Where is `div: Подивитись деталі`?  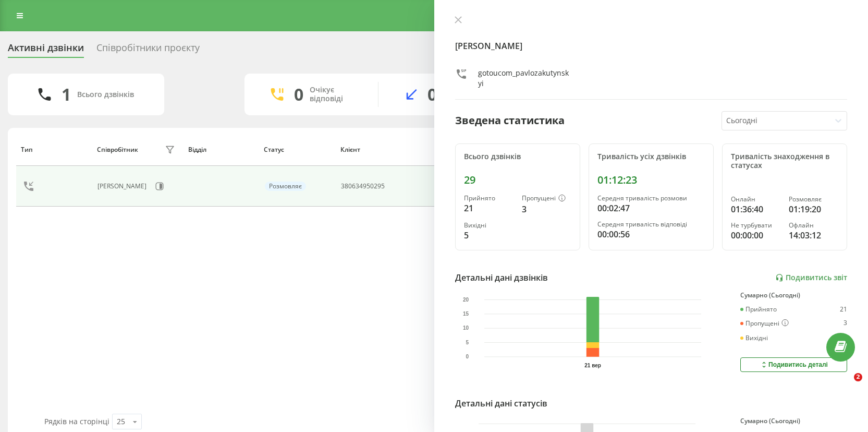
div: Подивитись деталі is located at coordinates (793, 365).